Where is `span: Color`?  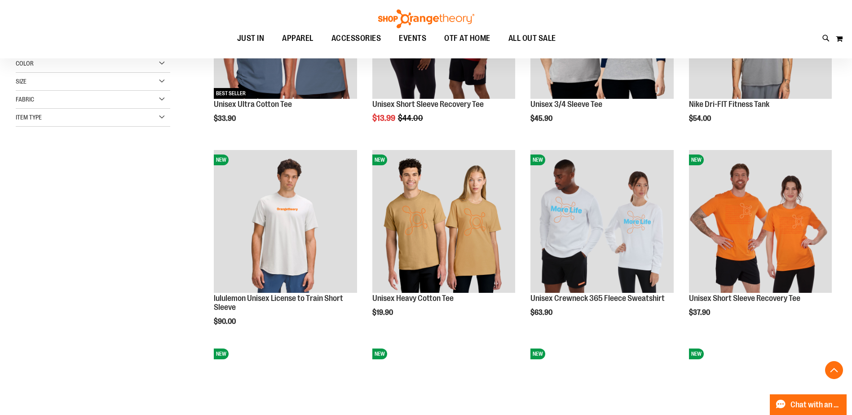
span: Color is located at coordinates (25, 63).